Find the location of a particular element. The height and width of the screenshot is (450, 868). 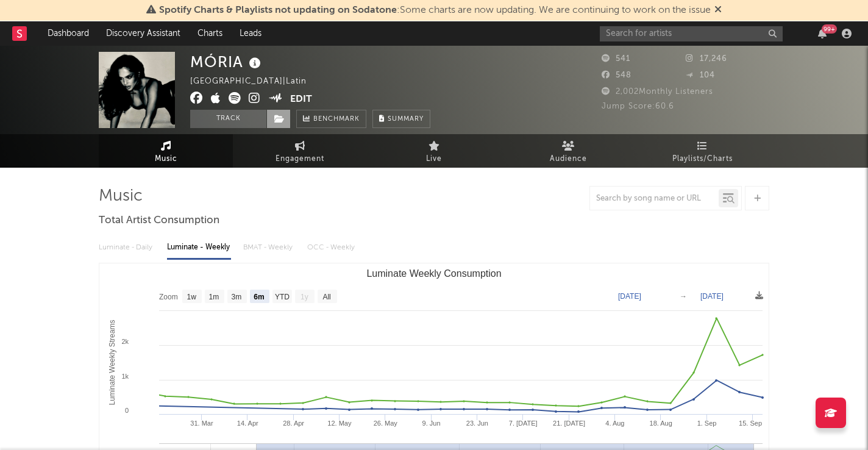

span: 17,246 is located at coordinates (707, 58).